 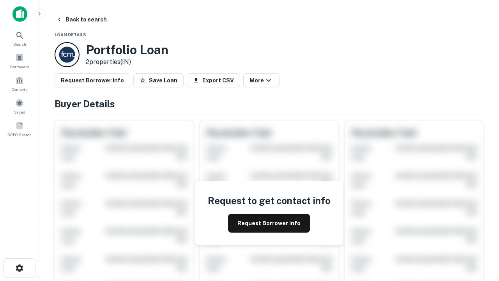 I want to click on h4: Buyer Details, so click(x=269, y=104).